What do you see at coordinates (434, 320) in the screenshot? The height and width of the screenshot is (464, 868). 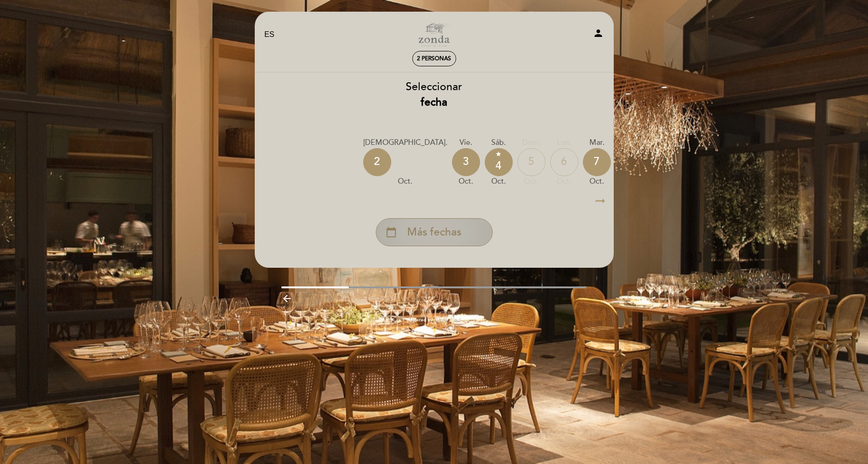 I see `a: powered by` at bounding box center [434, 320].